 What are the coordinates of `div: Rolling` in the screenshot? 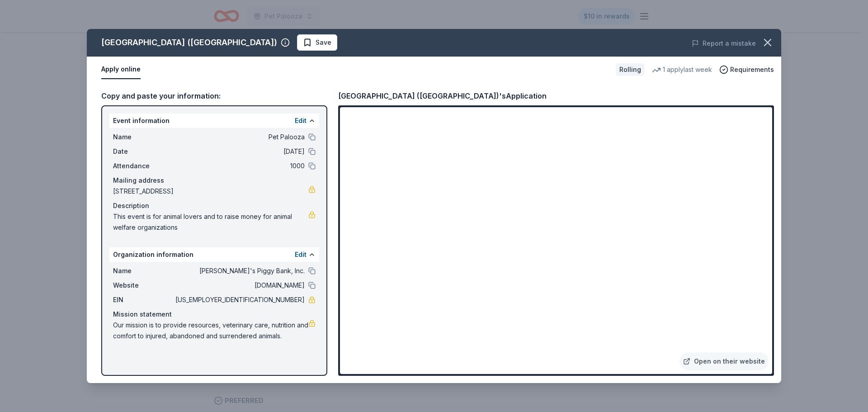 It's located at (630, 70).